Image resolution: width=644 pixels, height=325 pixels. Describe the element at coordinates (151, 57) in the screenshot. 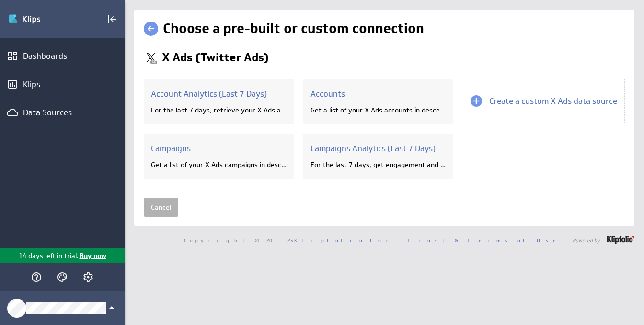

I see `img: image6723068961370721886.png` at that location.